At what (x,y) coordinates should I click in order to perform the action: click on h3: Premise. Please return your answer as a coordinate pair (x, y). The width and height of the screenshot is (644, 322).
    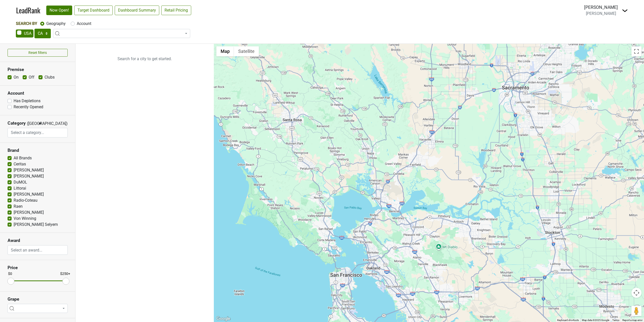
    Looking at the image, I should click on (37, 69).